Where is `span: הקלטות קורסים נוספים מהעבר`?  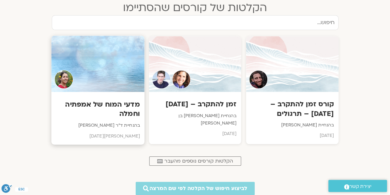 span: הקלטות קורסים נוספים מהעבר is located at coordinates (199, 161).